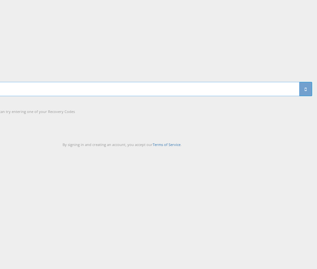 The width and height of the screenshot is (317, 269). Describe the element at coordinates (166, 144) in the screenshot. I see `a: Terms of Service` at that location.